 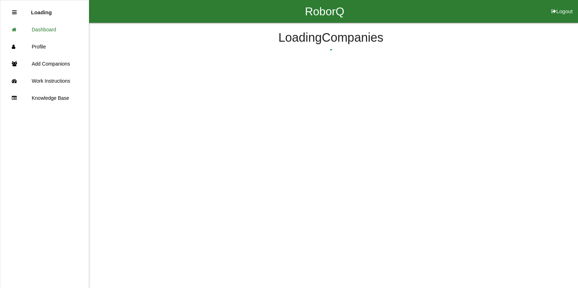 What do you see at coordinates (45, 30) in the screenshot?
I see `a: Dashboard` at bounding box center [45, 30].